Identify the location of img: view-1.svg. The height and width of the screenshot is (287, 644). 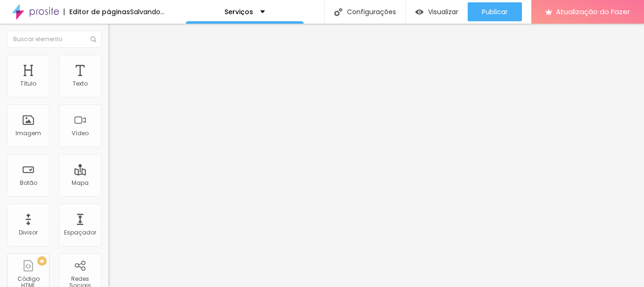
(419, 12).